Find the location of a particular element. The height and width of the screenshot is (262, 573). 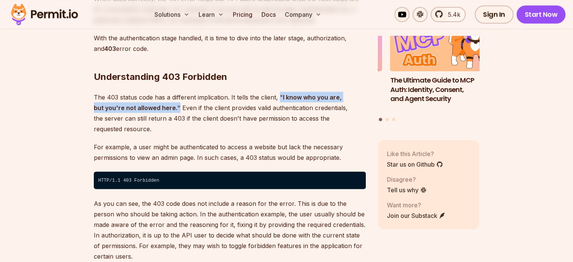

img: Permit logo is located at coordinates (44, 14).